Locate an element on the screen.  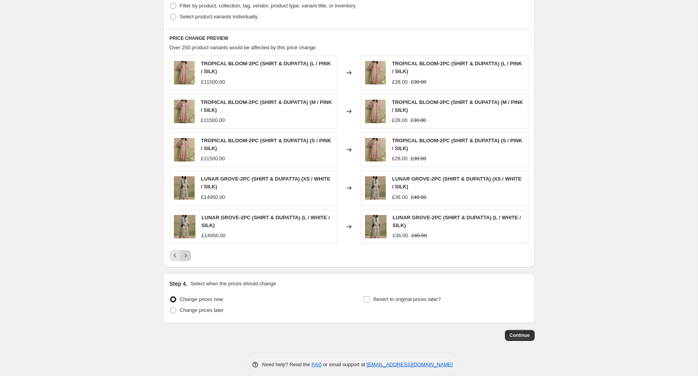
p: Select when the prices should change is located at coordinates (233, 284).